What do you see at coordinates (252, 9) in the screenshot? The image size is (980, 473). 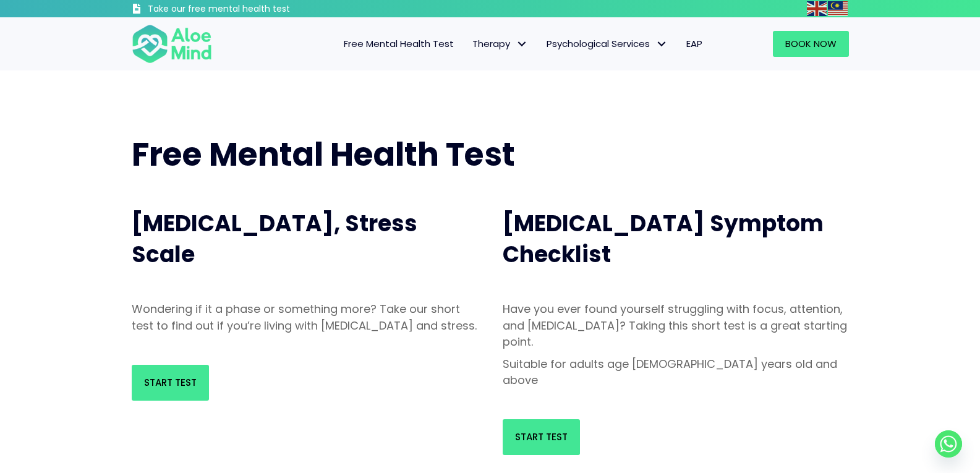 I see `h3: Take our free mental health test` at bounding box center [252, 9].